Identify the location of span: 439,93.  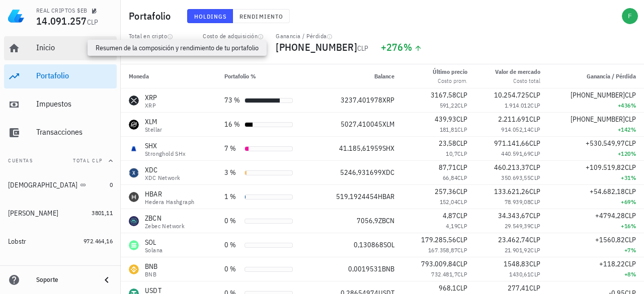
(445, 119).